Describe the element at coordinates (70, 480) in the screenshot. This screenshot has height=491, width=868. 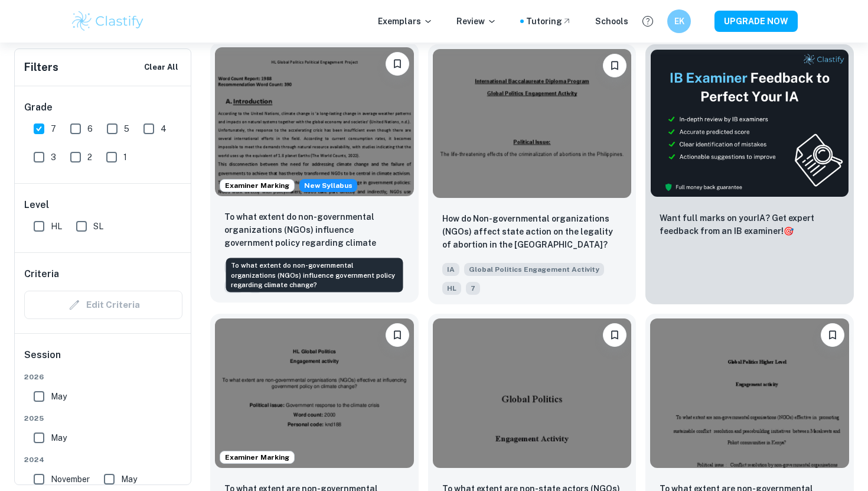
I see `span: November` at that location.